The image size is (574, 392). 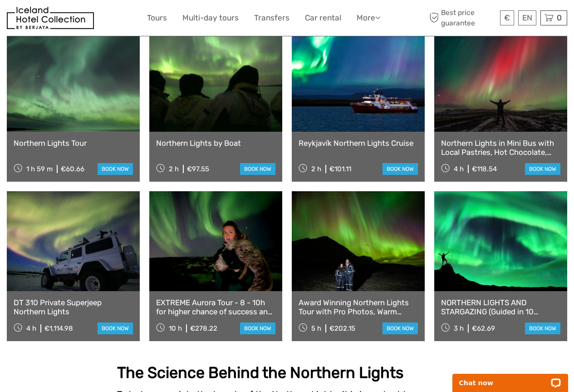 What do you see at coordinates (323, 18) in the screenshot?
I see `a: Car rental` at bounding box center [323, 18].